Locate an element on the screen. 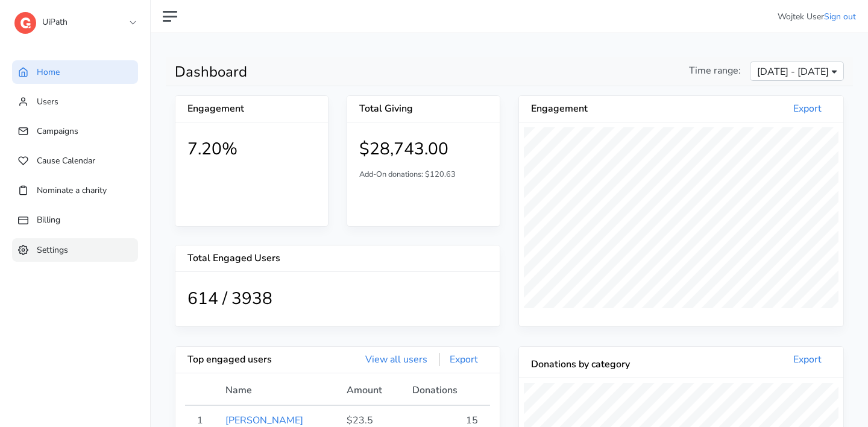 Image resolution: width=868 pixels, height=427 pixels. h1: 614 / 3938 is located at coordinates (338, 299).